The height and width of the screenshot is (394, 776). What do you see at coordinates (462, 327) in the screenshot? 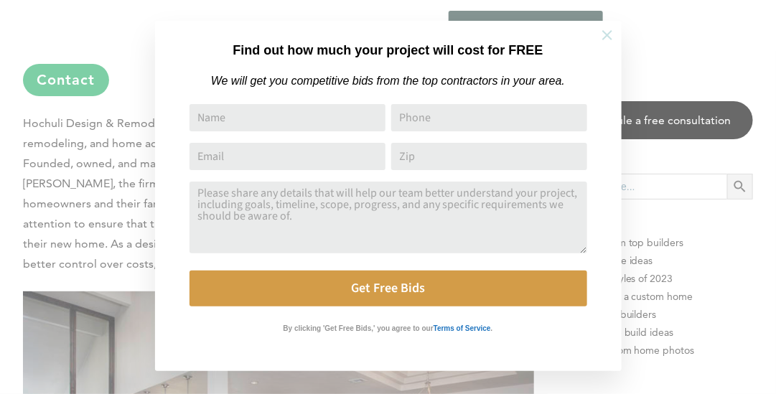
I see `a: Terms of Service` at bounding box center [462, 327].